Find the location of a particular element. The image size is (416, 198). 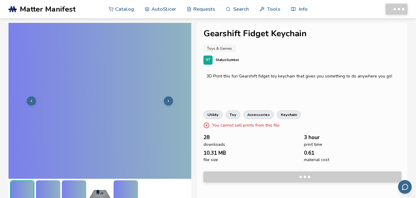

span: downloads is located at coordinates (214, 144).